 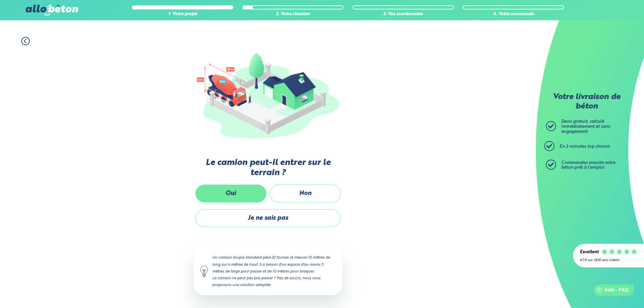 I want to click on span: En 2 minutes top chrono, so click(x=585, y=146).